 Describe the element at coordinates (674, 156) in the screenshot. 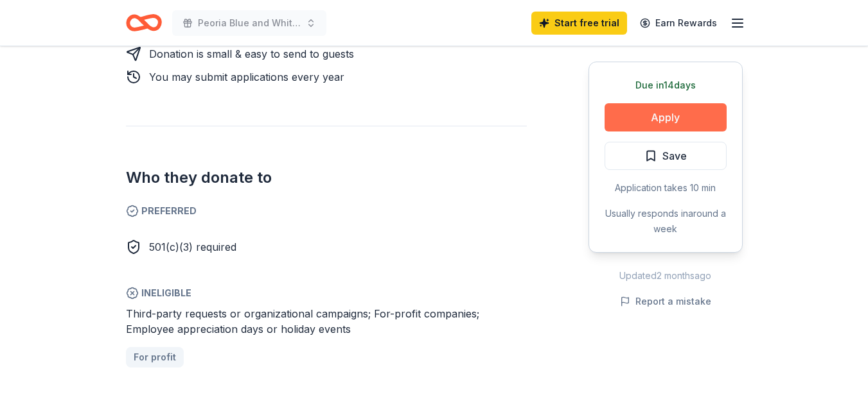

I see `span: Save` at that location.